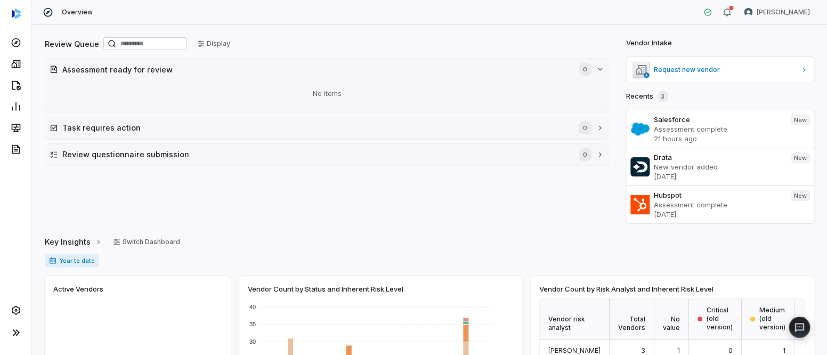 This screenshot has width=827, height=355. Describe the element at coordinates (327, 128) in the screenshot. I see `button: Task requires action0` at that location.